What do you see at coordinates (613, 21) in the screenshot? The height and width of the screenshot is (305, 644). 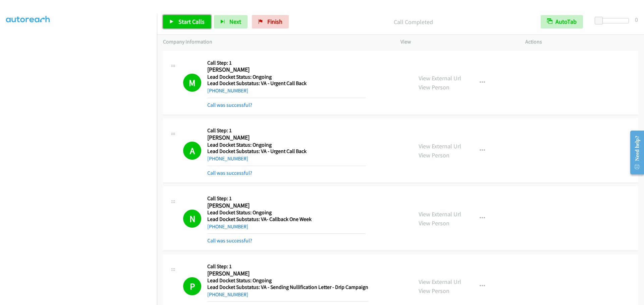 I see `div: Delay between calls (in seconds)` at bounding box center [613, 21].